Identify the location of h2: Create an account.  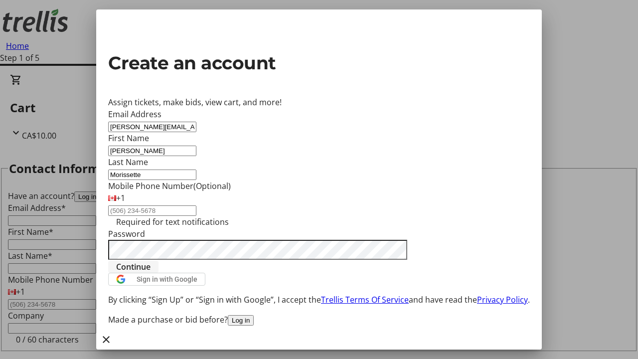
(319, 63).